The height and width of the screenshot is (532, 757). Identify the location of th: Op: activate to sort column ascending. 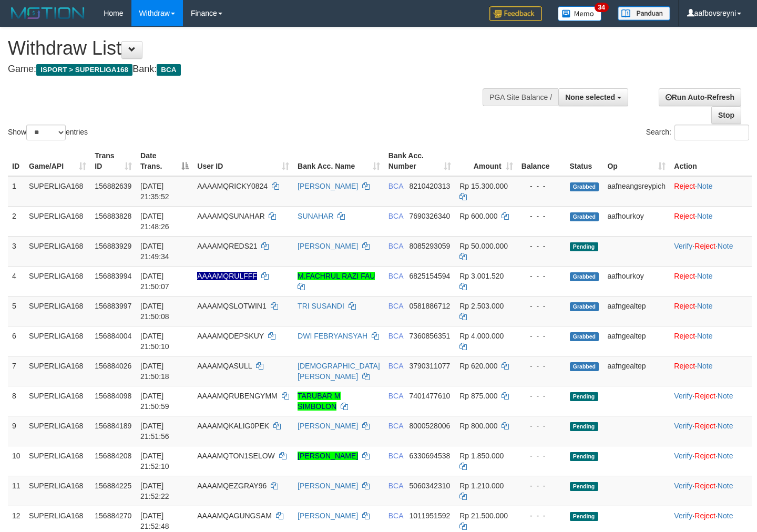
(636, 161).